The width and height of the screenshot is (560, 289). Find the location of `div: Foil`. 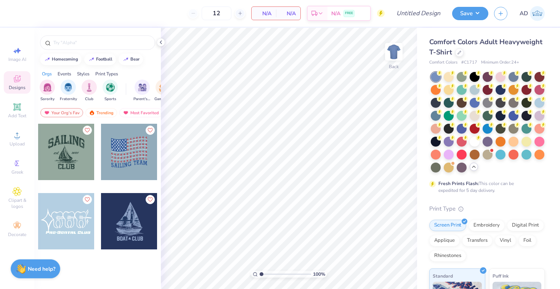

div: Foil is located at coordinates (527, 241).